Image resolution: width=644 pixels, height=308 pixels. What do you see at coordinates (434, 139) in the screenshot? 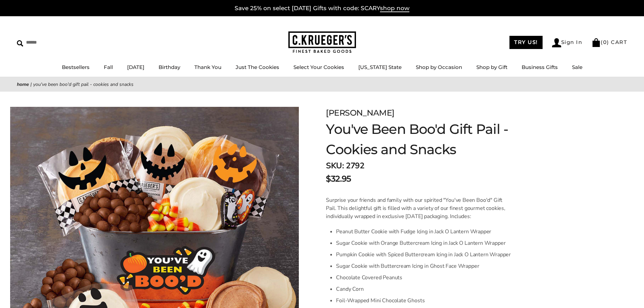
I see `h1: You've Been Boo'd Gift Pail - Cookies and Snacks` at bounding box center [434, 139].